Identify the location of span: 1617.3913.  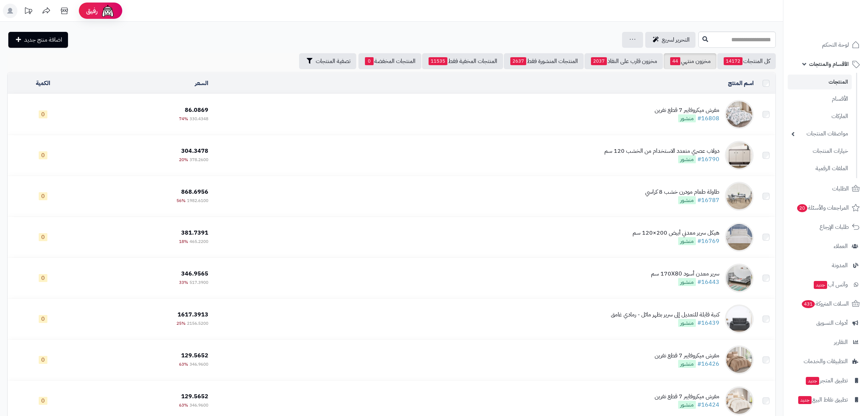
(193, 315).